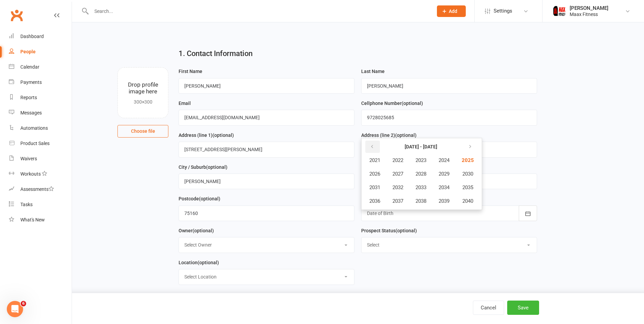 The height and width of the screenshot is (324, 644). What do you see at coordinates (488, 308) in the screenshot?
I see `button: Cancel` at bounding box center [488, 308].